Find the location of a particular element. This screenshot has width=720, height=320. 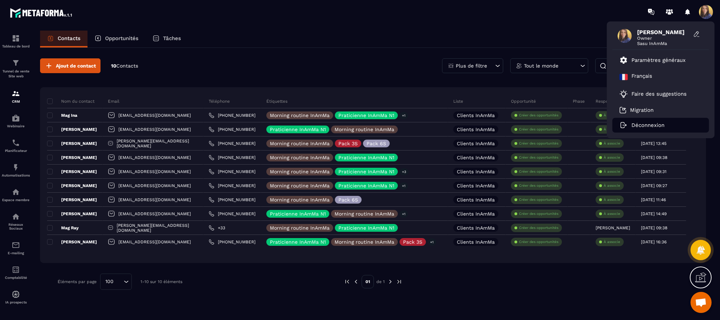

p: Éléments par page is located at coordinates (77, 281).